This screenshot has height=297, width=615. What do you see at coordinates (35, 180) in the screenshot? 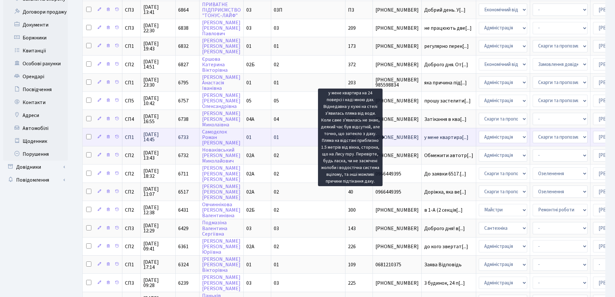
I see `a: Повідомлення` at bounding box center [35, 180].